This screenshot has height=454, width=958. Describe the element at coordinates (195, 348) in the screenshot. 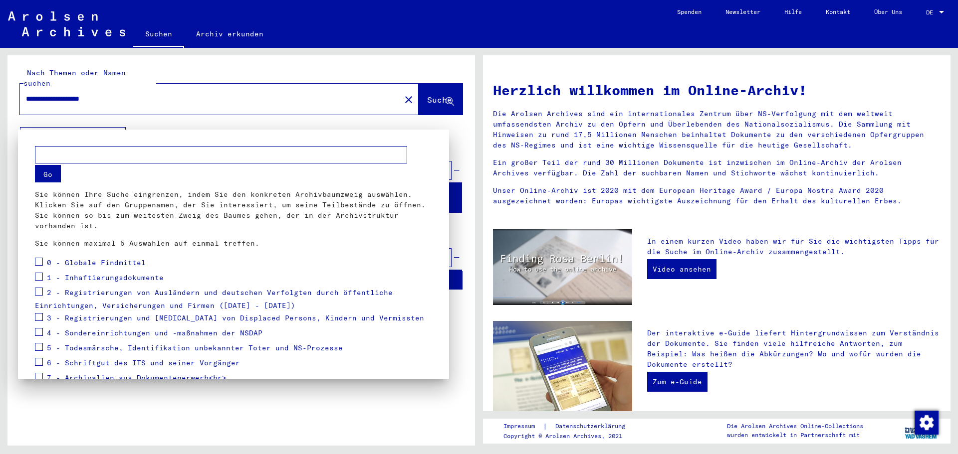

I see `span: 5 - Todesmärsche, Identifikation unbekannter Toter und NS-Prozesse` at that location.